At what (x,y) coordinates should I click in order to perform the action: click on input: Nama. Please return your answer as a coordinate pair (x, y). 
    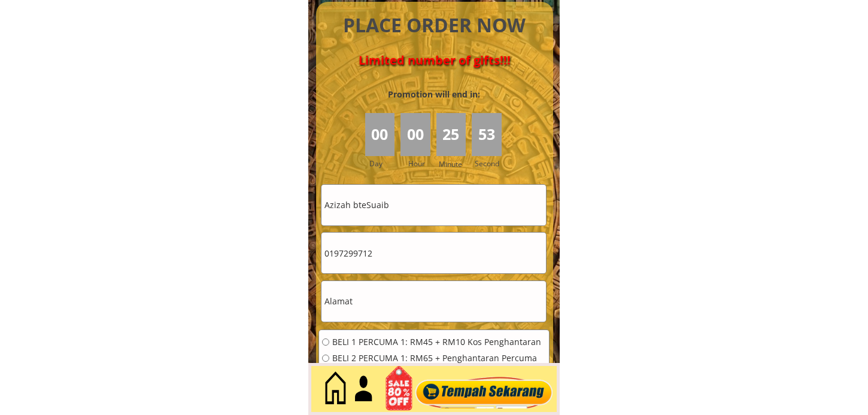
    Looking at the image, I should click on (433, 205).